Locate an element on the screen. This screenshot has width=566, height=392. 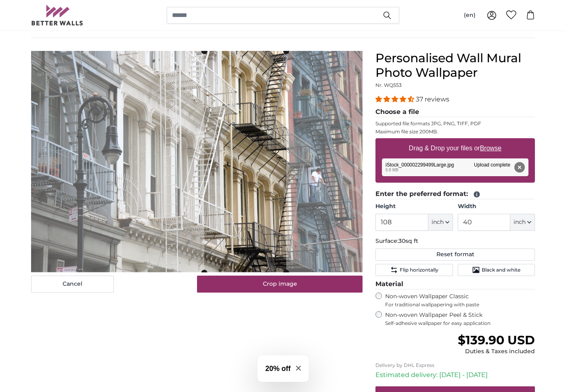
label: Width is located at coordinates (496, 206).